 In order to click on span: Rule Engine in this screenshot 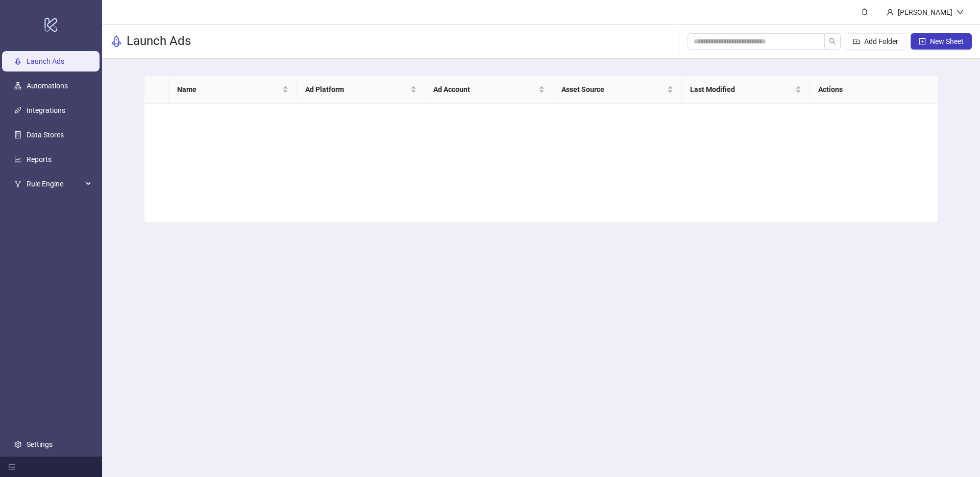, I will do `click(55, 184)`.